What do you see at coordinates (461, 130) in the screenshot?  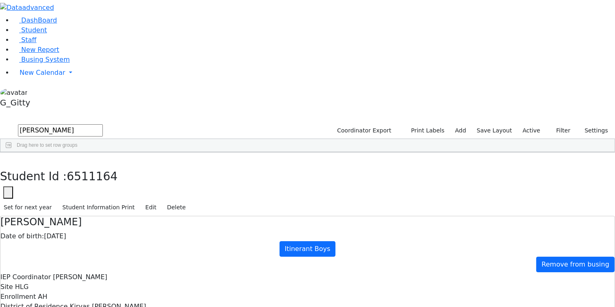 I see `a: Add` at bounding box center [461, 130].